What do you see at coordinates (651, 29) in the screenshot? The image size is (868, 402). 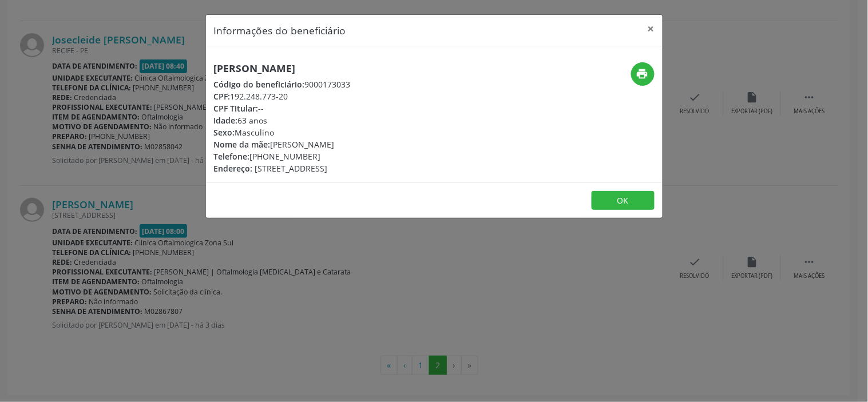 I see `button: Close` at bounding box center [651, 29].